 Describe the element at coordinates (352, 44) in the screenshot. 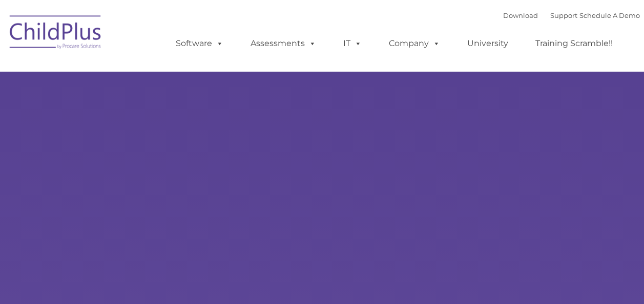

I see `a: IT` at that location.